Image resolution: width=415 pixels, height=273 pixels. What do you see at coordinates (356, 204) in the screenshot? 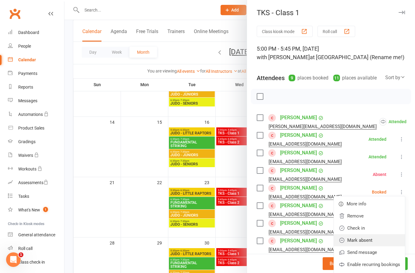
I see `span: More info` at bounding box center [356, 204].